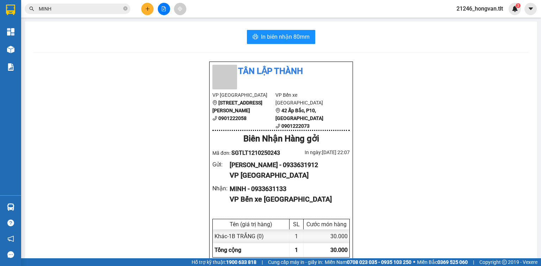  Describe the element at coordinates (531, 9) in the screenshot. I see `span: caret-down` at that location.